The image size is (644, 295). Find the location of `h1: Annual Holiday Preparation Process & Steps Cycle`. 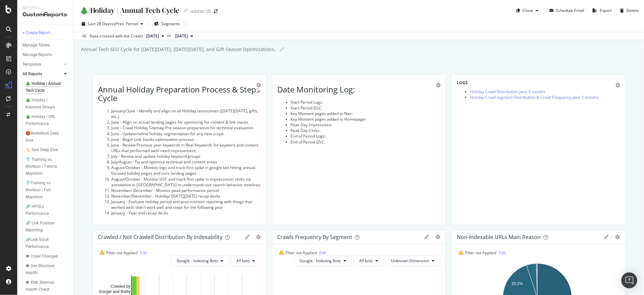

h1: Annual Holiday Preparation Process & Steps Cycle is located at coordinates (179, 94).